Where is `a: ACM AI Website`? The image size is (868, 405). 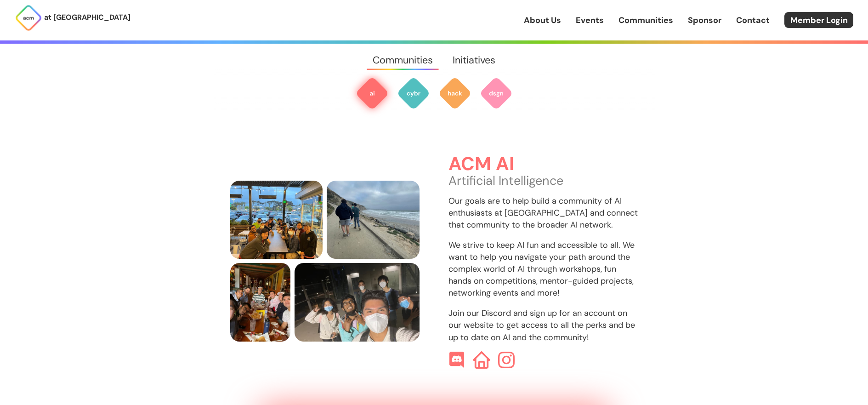 a: ACM AI Website is located at coordinates (481, 360).